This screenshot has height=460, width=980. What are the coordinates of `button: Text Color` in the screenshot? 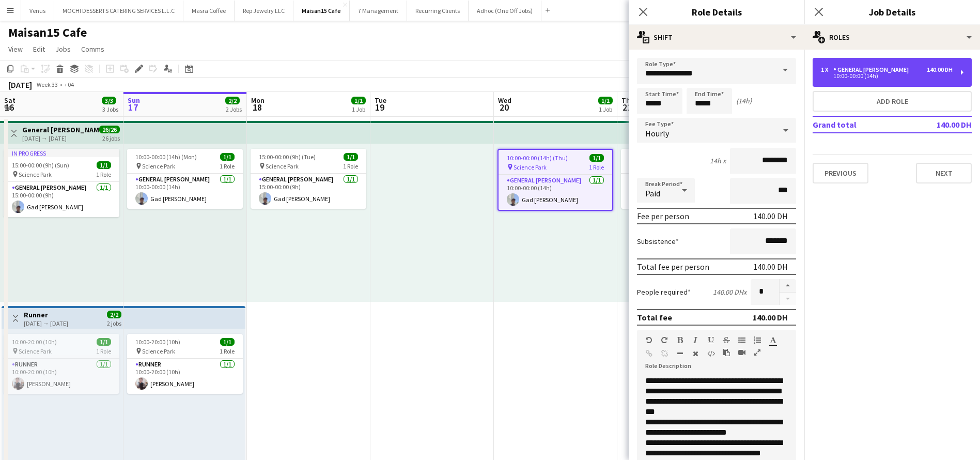 It's located at (772, 340).